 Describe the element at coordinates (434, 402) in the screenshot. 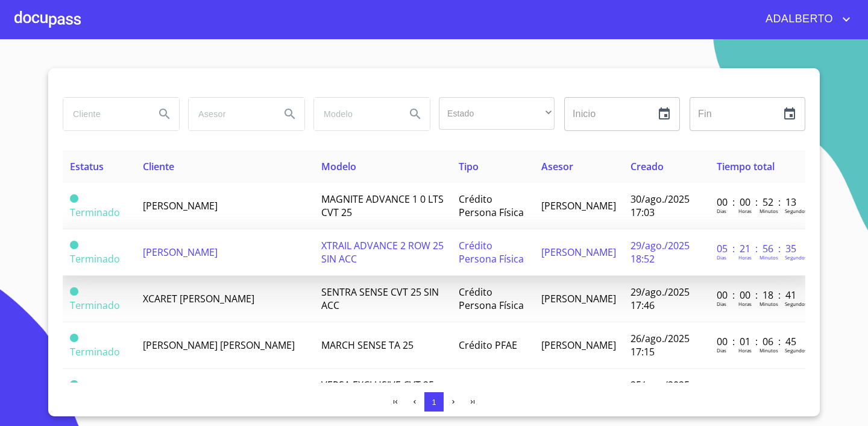

I see `button: 1` at that location.